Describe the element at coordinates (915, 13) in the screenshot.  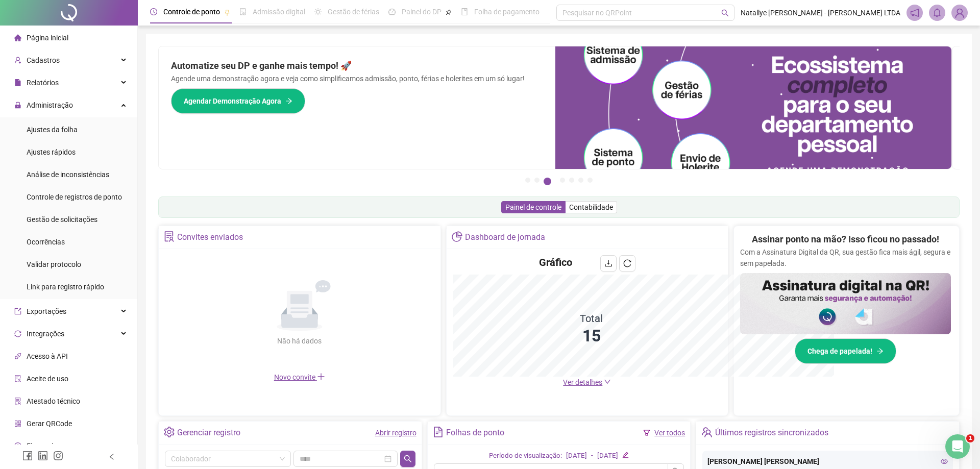
I see `span: notification` at that location.